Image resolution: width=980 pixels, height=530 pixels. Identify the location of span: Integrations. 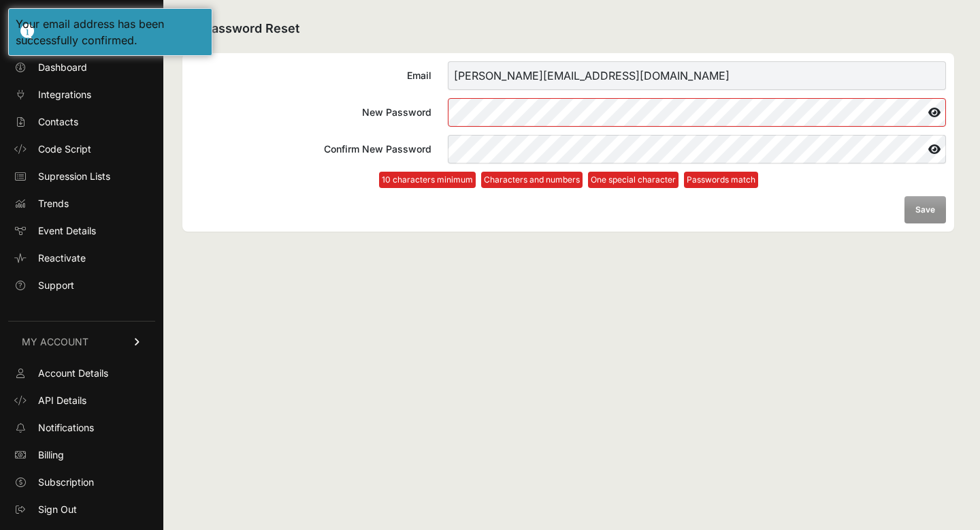
(65, 95).